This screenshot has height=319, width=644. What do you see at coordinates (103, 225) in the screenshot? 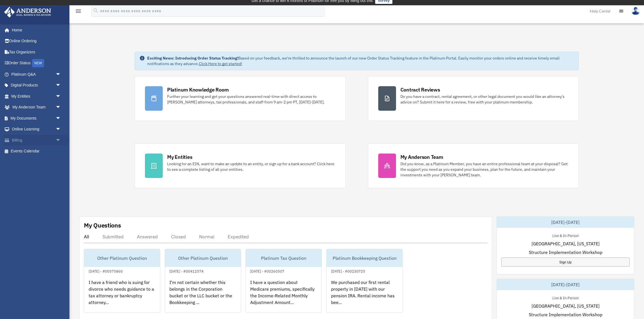
I see `div: My Questions` at bounding box center [103, 225].